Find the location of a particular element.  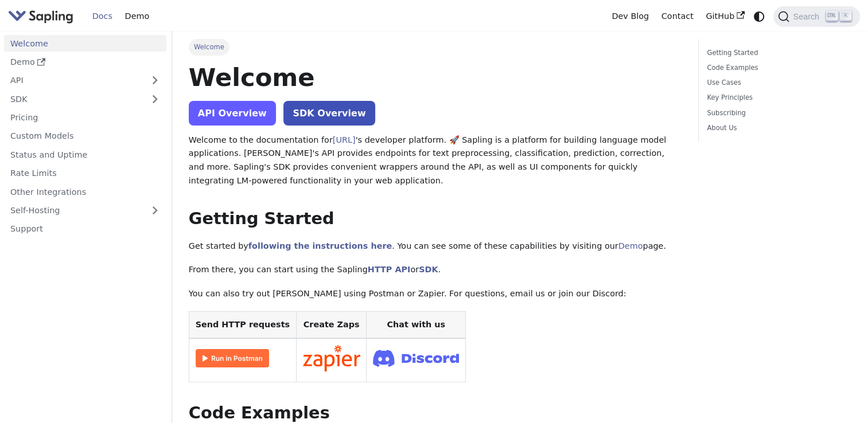

p: Get started by . You can see some of these capabilities by visiting our page. is located at coordinates (435, 246).